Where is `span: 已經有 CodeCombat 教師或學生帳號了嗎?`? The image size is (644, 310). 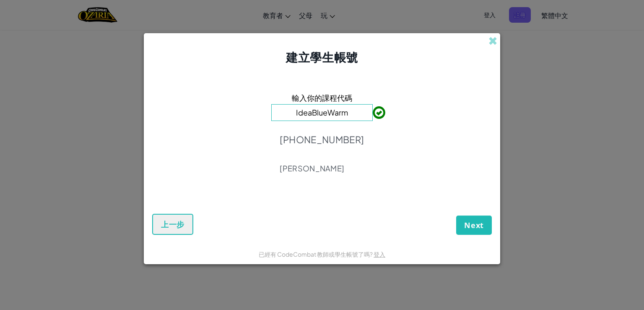 span: 已經有 CodeCombat 教師或學生帳號了嗎? is located at coordinates (316, 254).